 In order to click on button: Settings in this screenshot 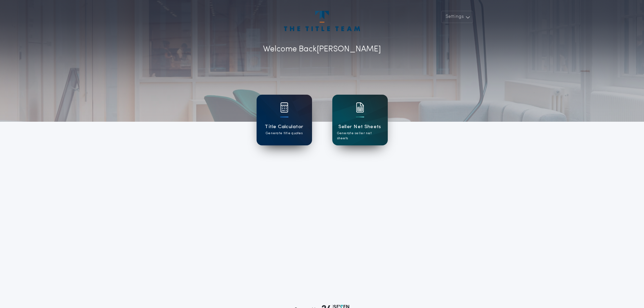, I will do `click(457, 17)`.